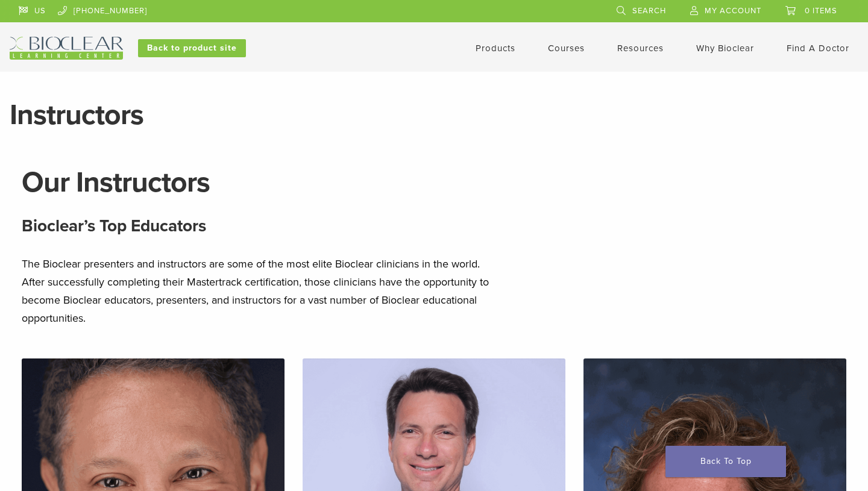 This screenshot has height=491, width=868. Describe the element at coordinates (434, 183) in the screenshot. I see `h1: Our Instructors` at that location.